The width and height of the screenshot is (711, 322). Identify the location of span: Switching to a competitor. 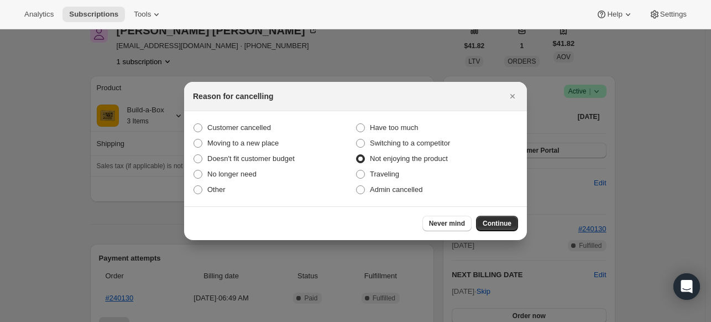
(410, 143).